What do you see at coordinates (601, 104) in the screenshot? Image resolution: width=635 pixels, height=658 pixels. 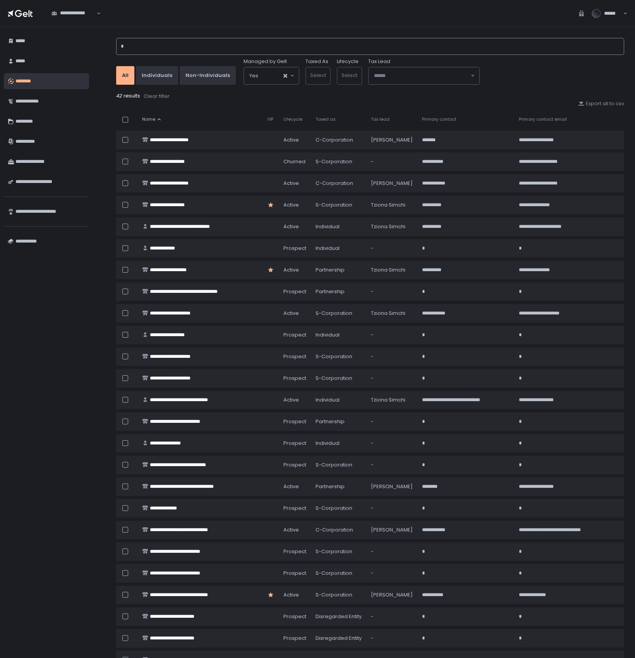 I see `div: Export all to csv` at bounding box center [601, 104].